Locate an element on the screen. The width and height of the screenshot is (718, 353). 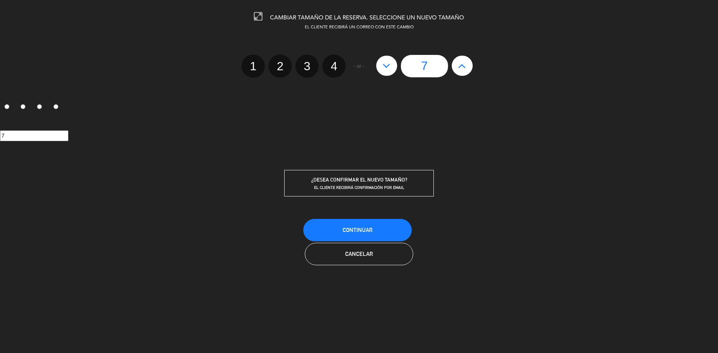
button: Cancelar is located at coordinates (359, 254).